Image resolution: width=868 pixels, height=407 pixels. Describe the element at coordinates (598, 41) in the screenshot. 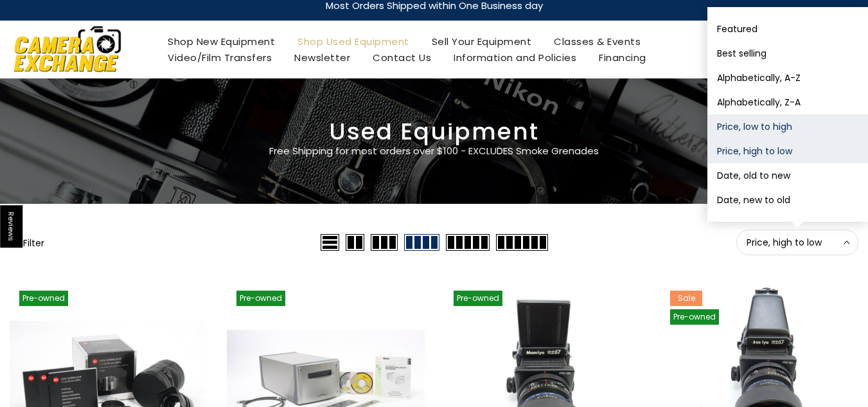

I see `a: Classes & Events` at that location.